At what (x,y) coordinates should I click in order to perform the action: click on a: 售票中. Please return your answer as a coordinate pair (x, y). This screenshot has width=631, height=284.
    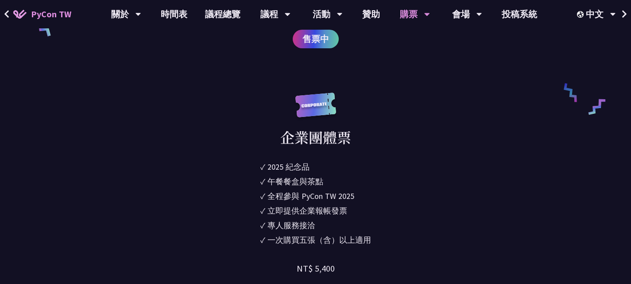
    Looking at the image, I should click on (316, 39).